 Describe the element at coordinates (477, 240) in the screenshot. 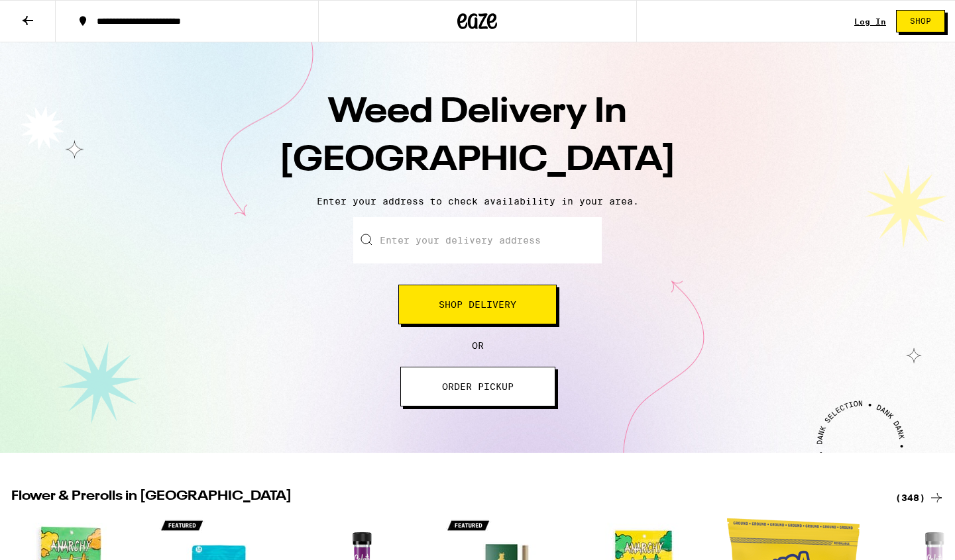

I see `input: Enter your delivery address` at that location.